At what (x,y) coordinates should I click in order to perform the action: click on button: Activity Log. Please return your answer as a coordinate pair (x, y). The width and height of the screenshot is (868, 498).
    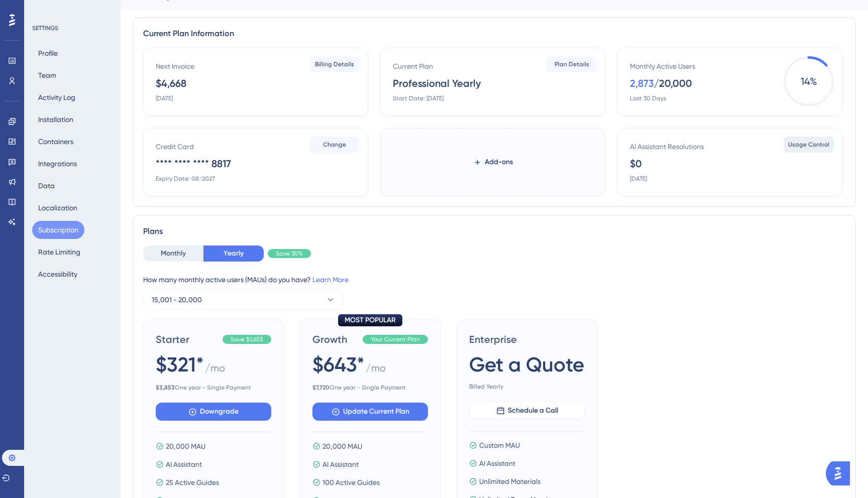
    Looking at the image, I should click on (57, 97).